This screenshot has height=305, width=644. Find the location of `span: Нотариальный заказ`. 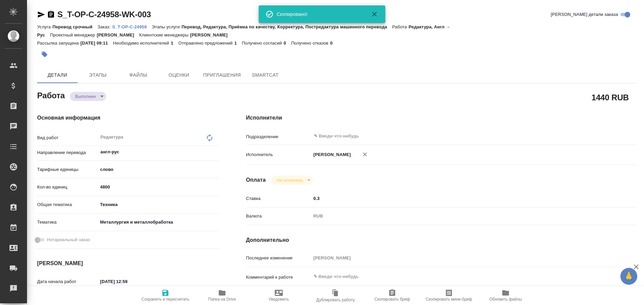

span: Нотариальный заказ is located at coordinates (68, 240).